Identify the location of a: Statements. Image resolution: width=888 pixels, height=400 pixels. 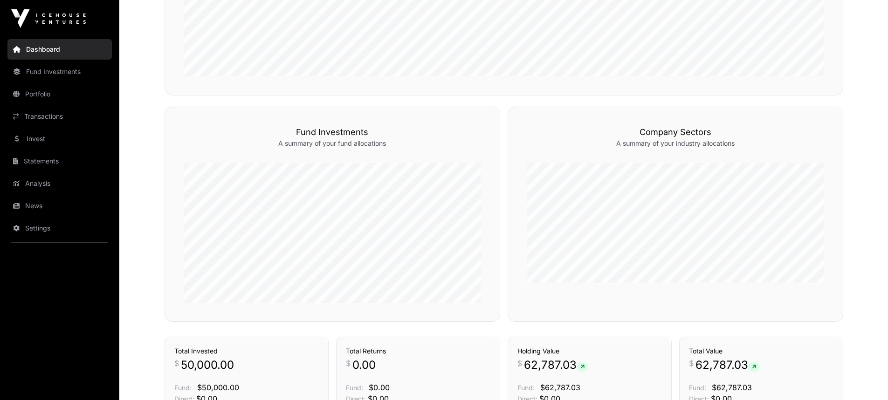
(60, 161).